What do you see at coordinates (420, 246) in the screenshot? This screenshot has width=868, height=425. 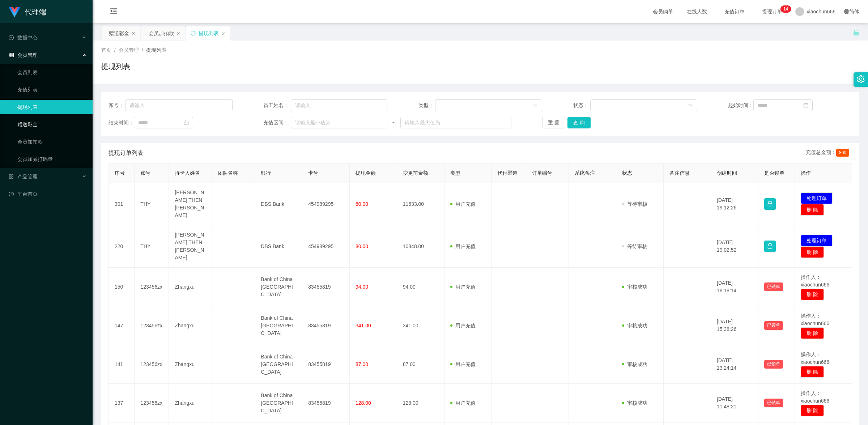 I see `td: 10848.00` at bounding box center [420, 246].